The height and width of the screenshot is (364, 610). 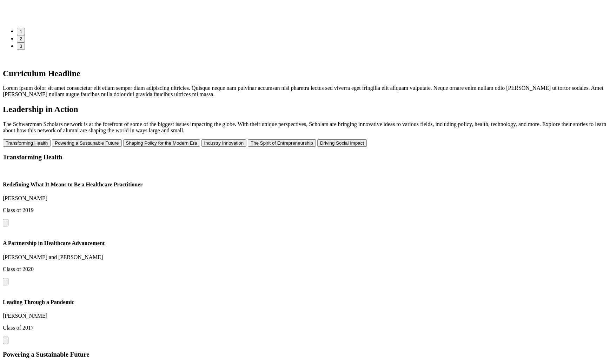 What do you see at coordinates (21, 46) in the screenshot?
I see `button: 3 of 3` at bounding box center [21, 46].